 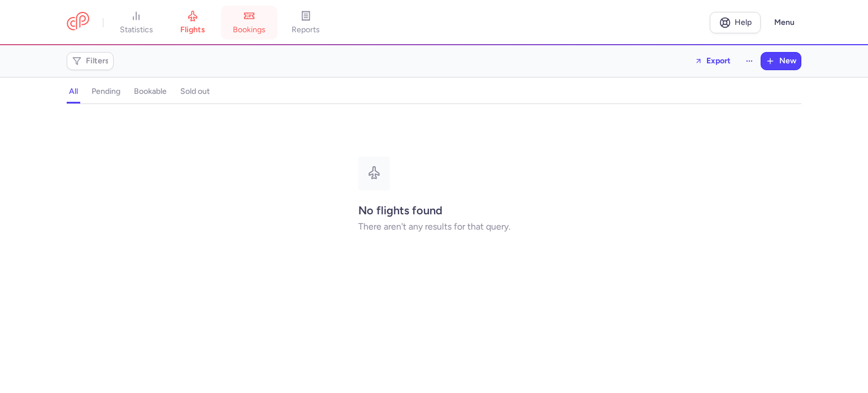 I want to click on strong: No flights found, so click(x=400, y=210).